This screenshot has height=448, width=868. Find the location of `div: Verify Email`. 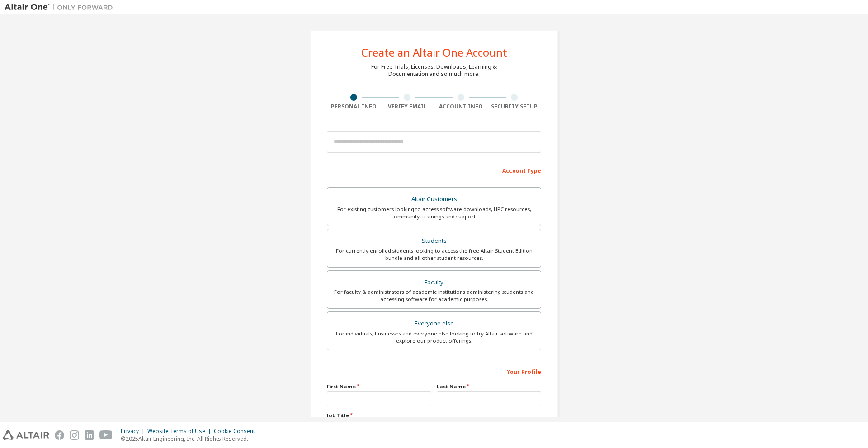

div: Verify Email is located at coordinates (408, 107).